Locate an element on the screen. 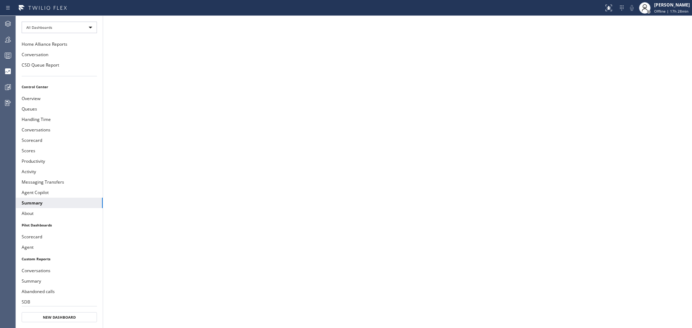 The image size is (692, 328). button: About is located at coordinates (59, 213).